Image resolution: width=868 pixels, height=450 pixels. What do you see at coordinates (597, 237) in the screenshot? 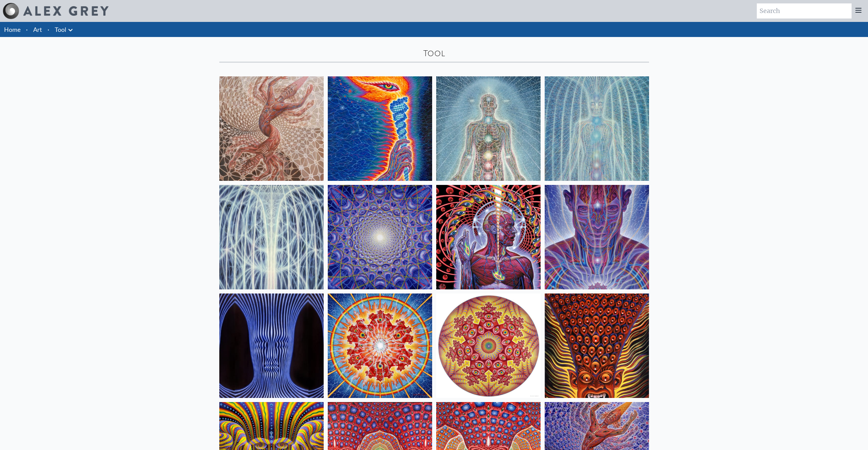
I see `img: Mystic Eye, 2018, Alex Grey` at bounding box center [597, 237].